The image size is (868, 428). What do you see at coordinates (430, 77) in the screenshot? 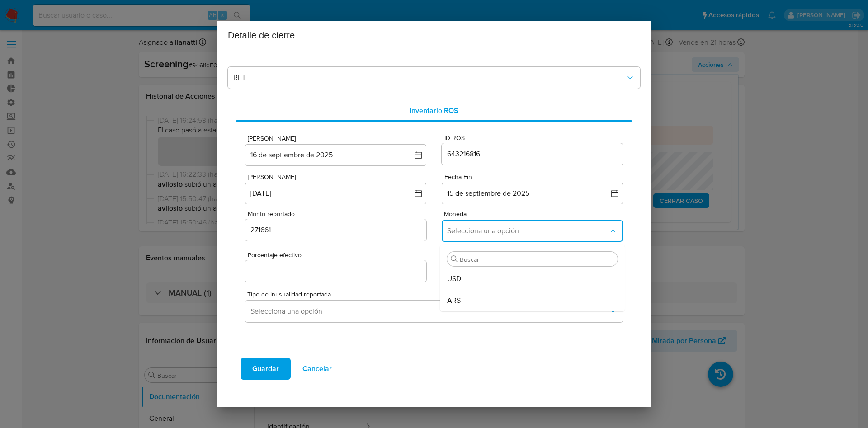
I see `span: RFT` at bounding box center [430, 77].